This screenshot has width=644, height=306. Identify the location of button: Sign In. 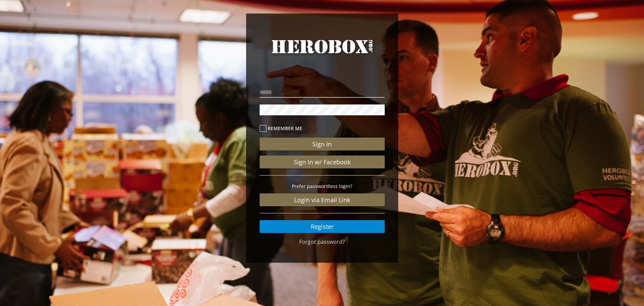
(322, 144).